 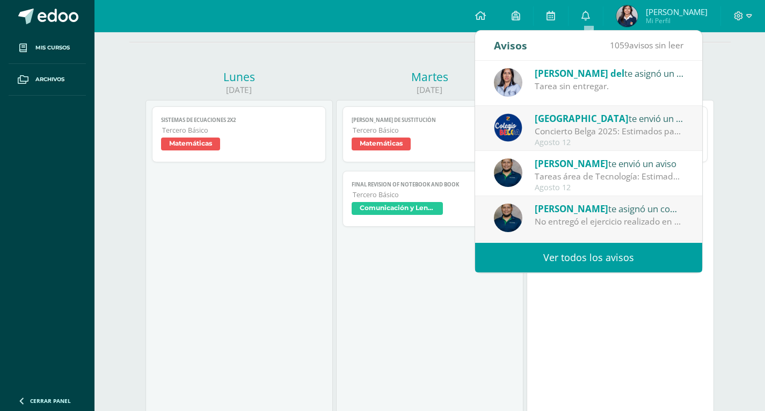 What do you see at coordinates (508, 82) in the screenshot?
I see `img: 8adba496f07abd465d606718f465fded.png` at bounding box center [508, 82].